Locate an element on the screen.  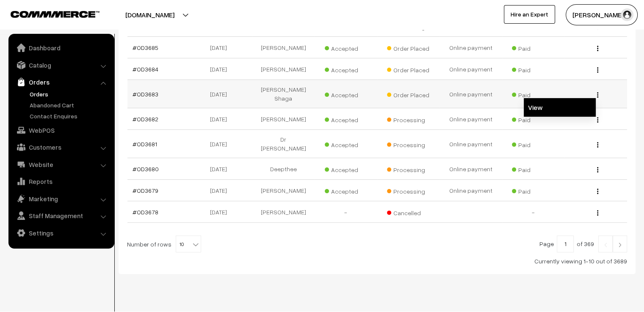
a: Abandoned Cart is located at coordinates (70, 105).